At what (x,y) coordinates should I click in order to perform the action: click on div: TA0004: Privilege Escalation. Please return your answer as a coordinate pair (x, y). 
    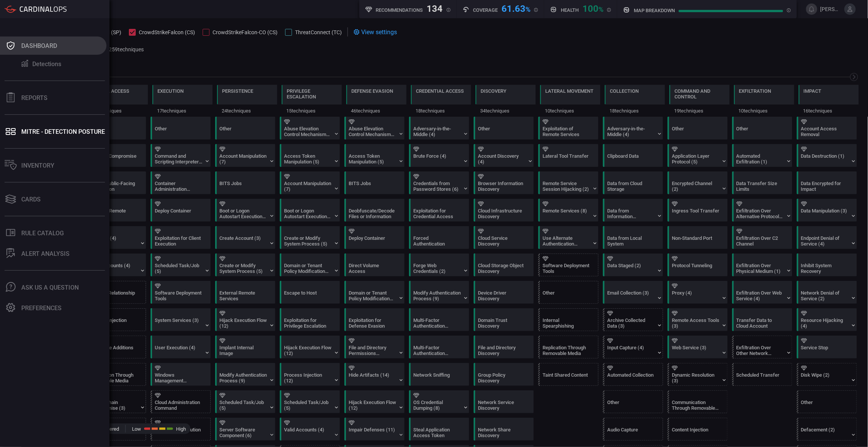
    Looking at the image, I should click on (312, 101).